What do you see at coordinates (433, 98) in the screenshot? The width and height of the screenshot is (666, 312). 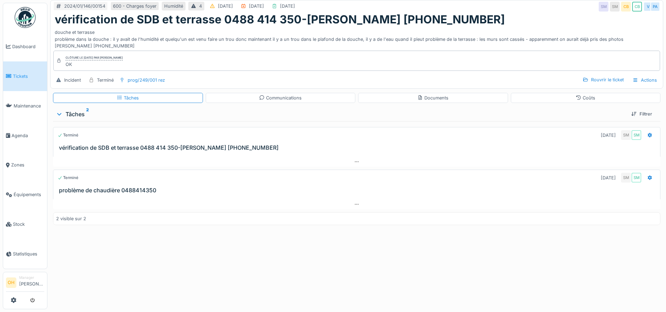 I see `div: Documents` at bounding box center [433, 98].